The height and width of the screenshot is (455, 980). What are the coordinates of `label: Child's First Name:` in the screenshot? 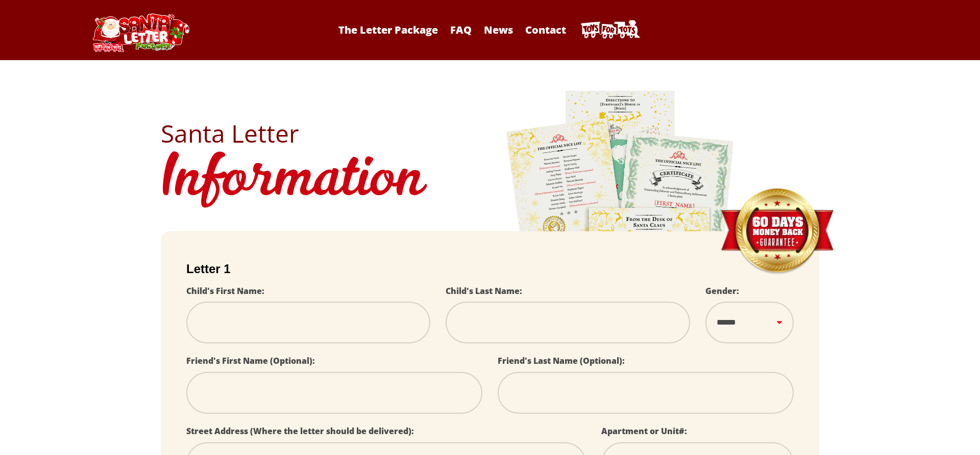 It's located at (225, 291).